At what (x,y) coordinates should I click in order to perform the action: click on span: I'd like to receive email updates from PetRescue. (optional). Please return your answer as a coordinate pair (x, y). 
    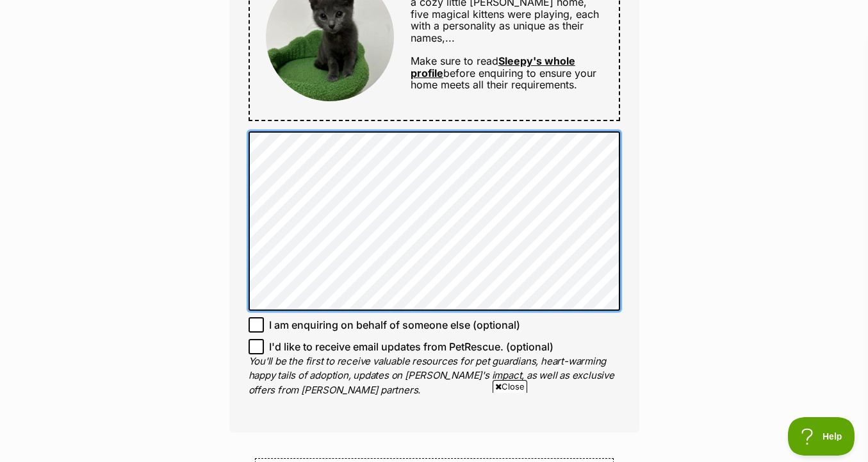
    Looking at the image, I should click on (412, 346).